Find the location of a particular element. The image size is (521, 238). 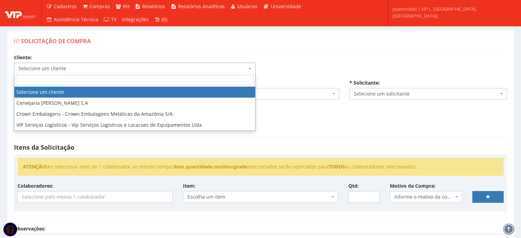

strong: ATENÇÃO! is located at coordinates (35, 166).